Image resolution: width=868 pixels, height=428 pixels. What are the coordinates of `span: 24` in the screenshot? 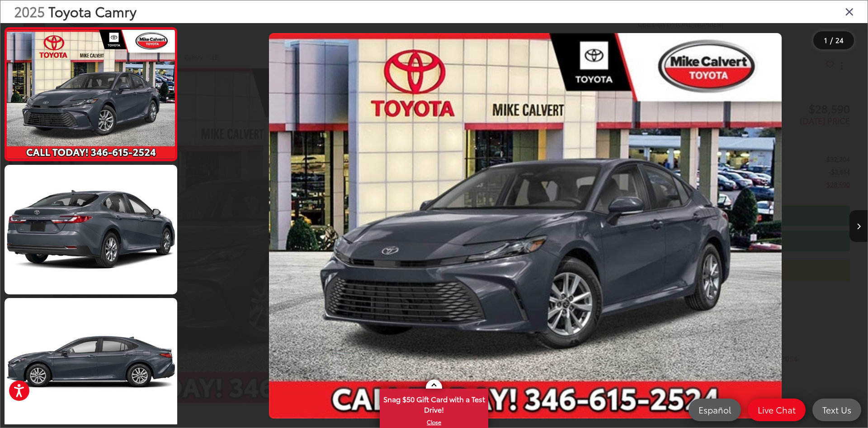 It's located at (840, 40).